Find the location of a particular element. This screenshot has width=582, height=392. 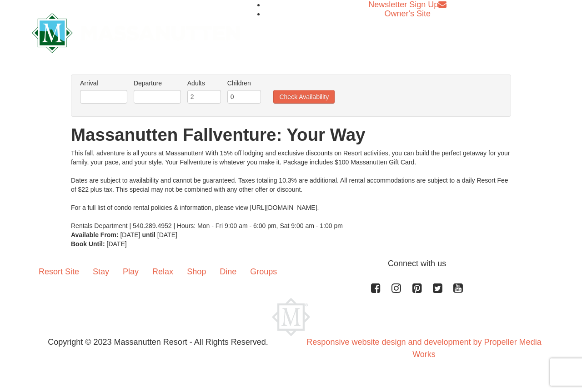

a: Stay is located at coordinates (101, 272).